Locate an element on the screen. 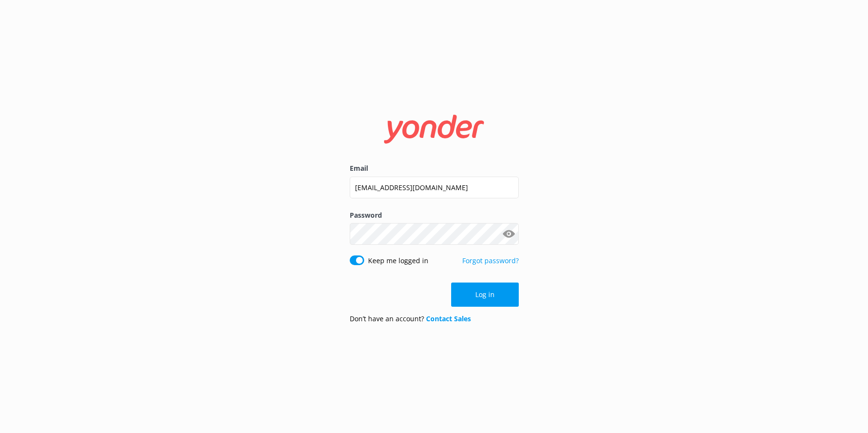 The image size is (868, 433). p: Don’t have an account? is located at coordinates (410, 318).